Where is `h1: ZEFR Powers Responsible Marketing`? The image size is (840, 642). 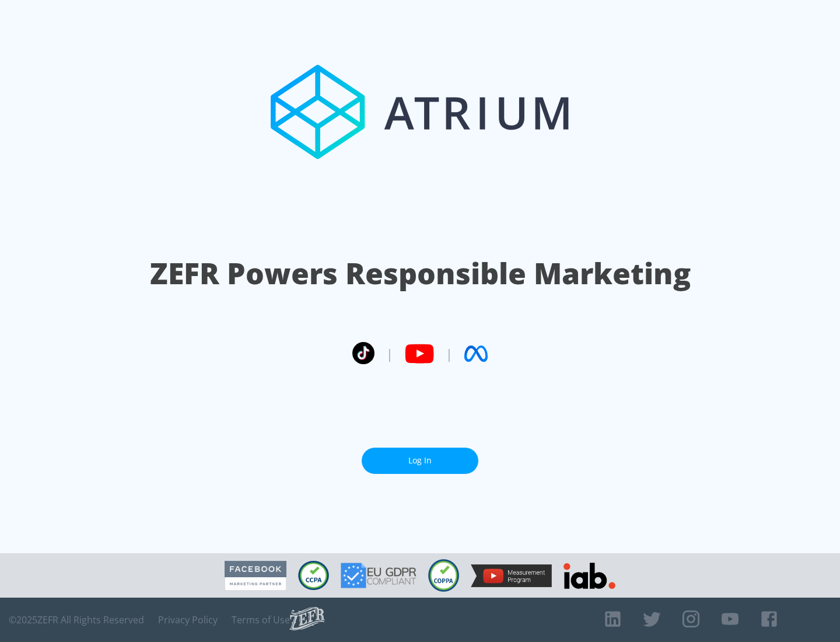
h1: ZEFR Powers Responsible Marketing is located at coordinates (420, 273).